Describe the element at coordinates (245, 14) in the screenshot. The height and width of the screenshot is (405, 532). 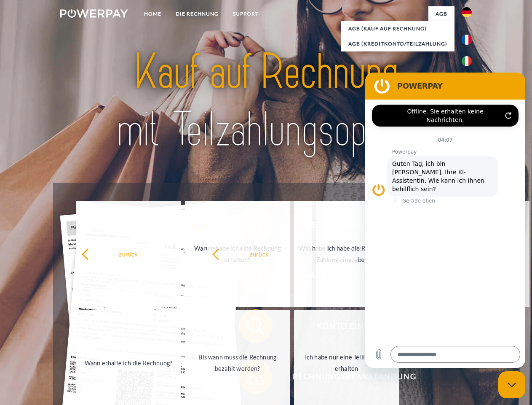
I see `a: SUPPORT` at that location.